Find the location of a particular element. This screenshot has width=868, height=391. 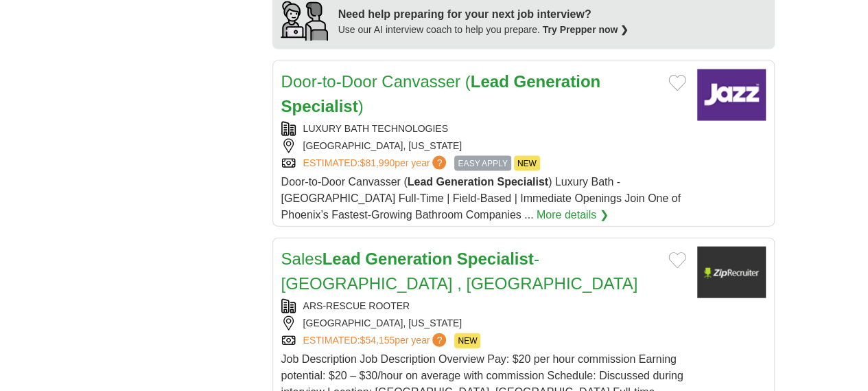

div: Need help preparing for your next job interview? is located at coordinates (483, 14).